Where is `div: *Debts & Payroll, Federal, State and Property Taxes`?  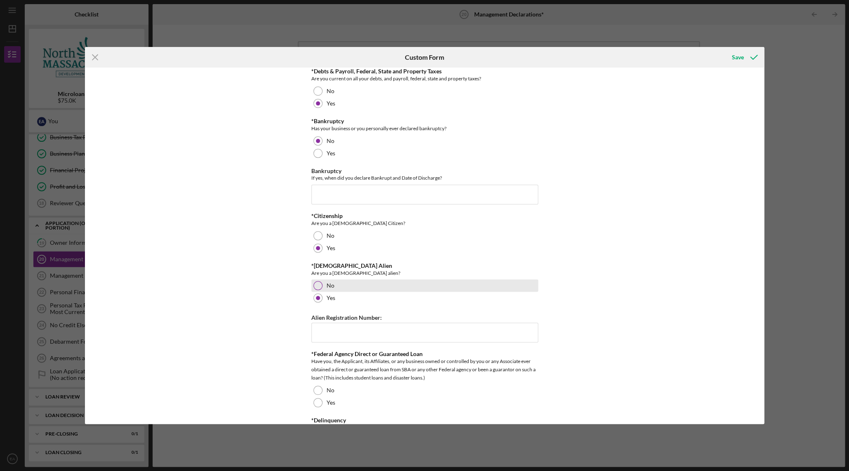 div: *Debts & Payroll, Federal, State and Property Taxes is located at coordinates (425, 71).